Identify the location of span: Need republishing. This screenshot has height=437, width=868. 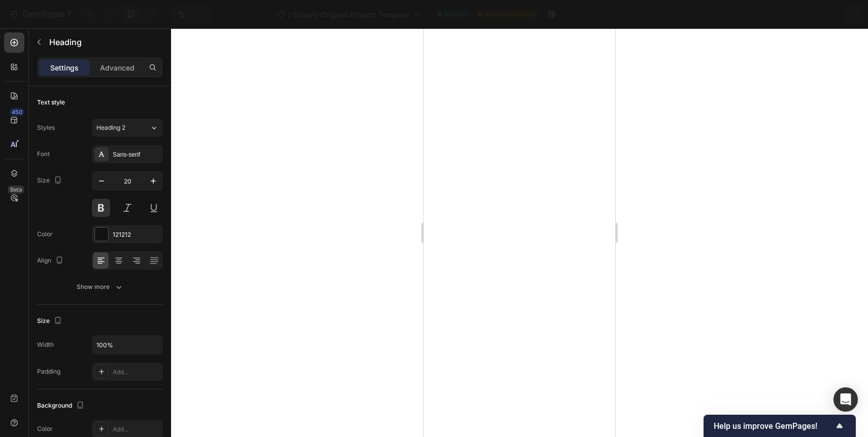
(510, 14).